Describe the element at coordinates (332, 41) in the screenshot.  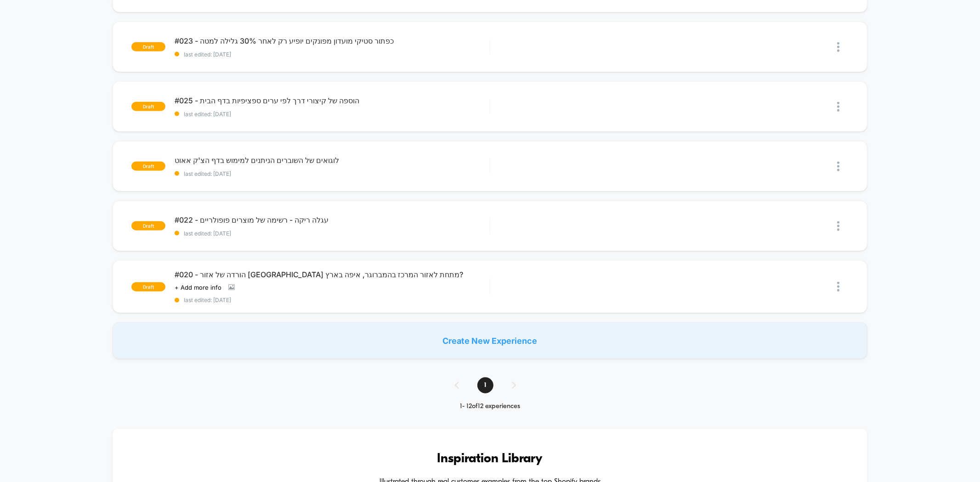
I see `span: #023 - כפתור סטיקי מועדון מפונקים יופיע רק לאחר 30% גלילה למטה` at that location.